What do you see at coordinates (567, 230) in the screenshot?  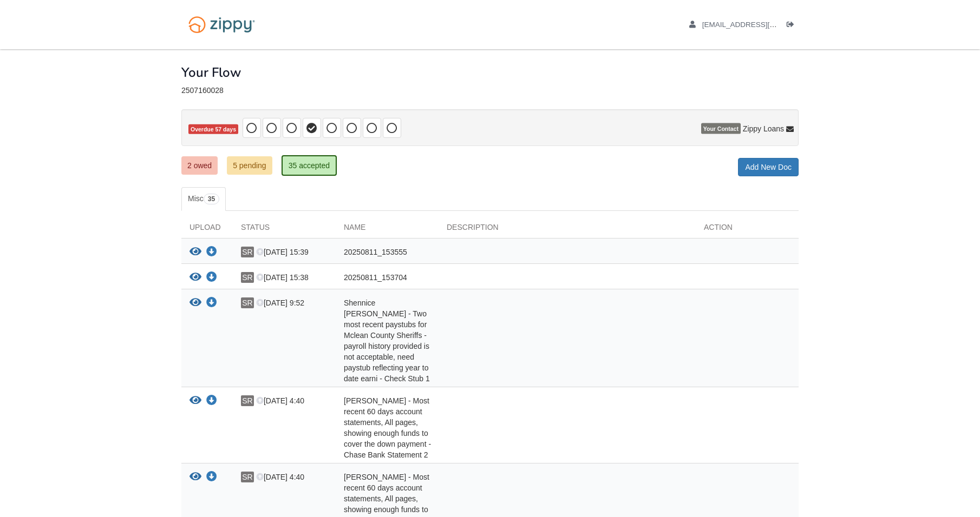 I see `div: Description` at bounding box center [567, 230].